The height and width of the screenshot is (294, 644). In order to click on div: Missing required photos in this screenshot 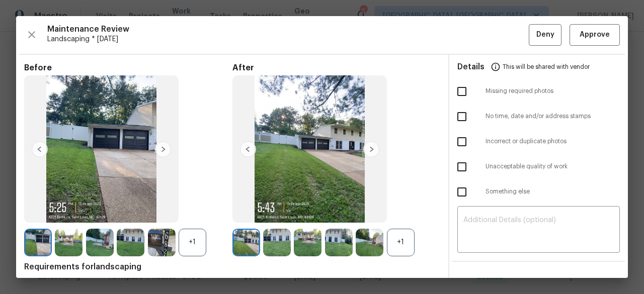, I will do `click(538, 92)`.